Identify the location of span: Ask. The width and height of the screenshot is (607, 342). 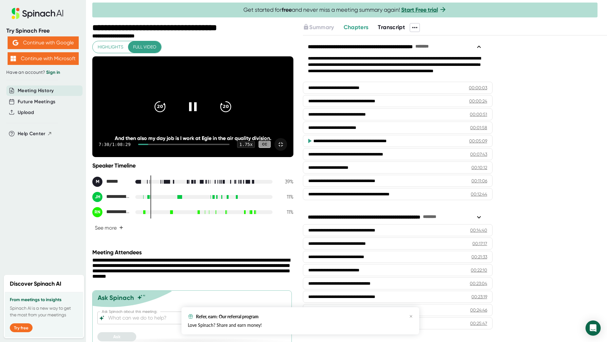
(117, 336).